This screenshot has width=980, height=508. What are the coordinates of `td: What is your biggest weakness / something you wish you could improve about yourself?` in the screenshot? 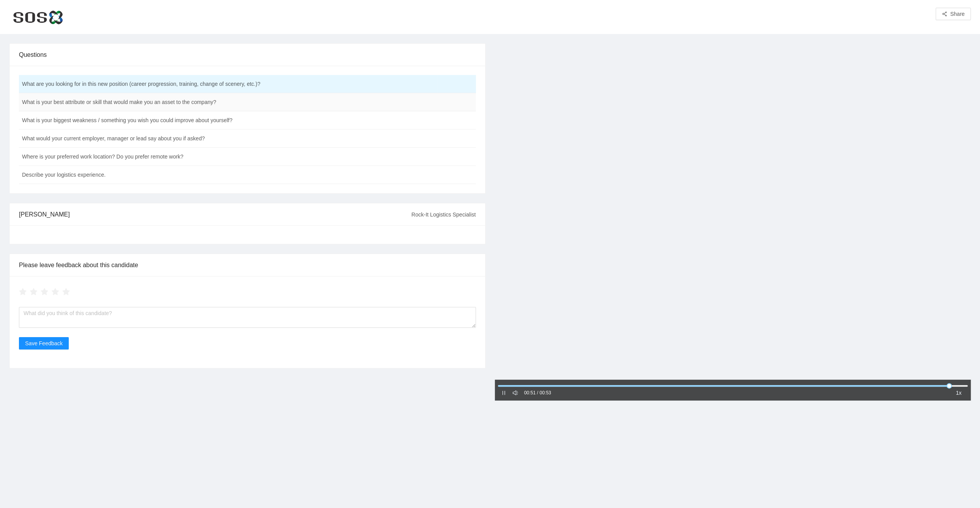 It's located at (228, 120).